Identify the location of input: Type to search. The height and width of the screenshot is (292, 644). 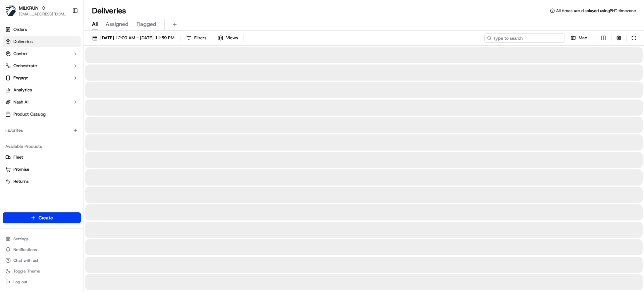
(525, 38).